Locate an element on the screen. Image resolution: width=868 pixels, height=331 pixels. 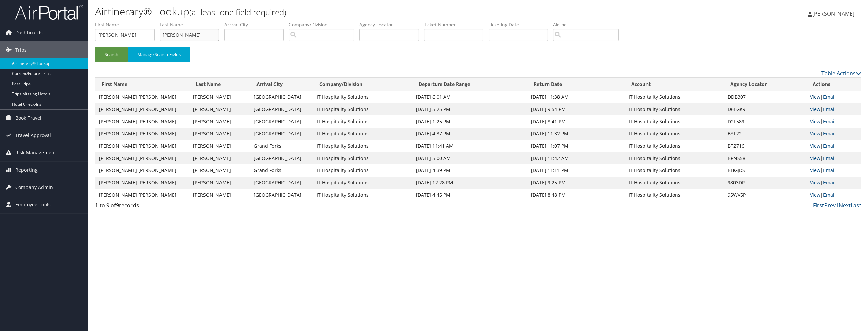
label: First Name is located at coordinates (128, 25).